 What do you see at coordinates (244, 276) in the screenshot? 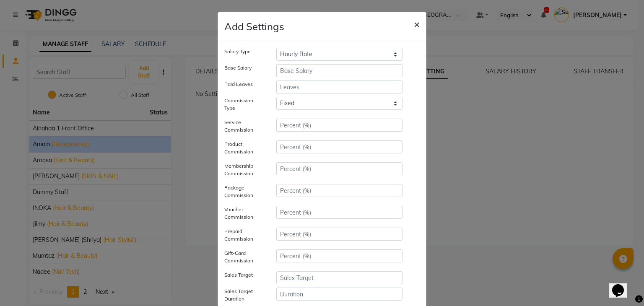
I see `label: Sales Target` at bounding box center [244, 276].